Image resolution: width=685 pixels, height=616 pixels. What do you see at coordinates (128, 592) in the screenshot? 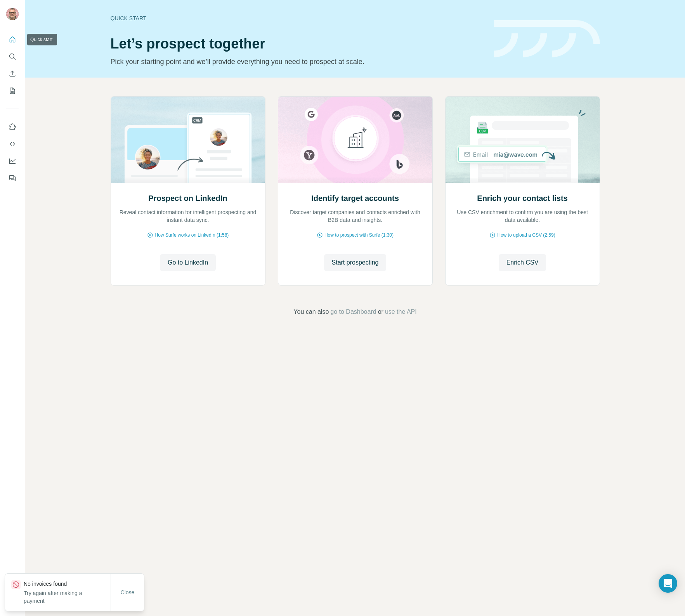
I see `span: Close` at bounding box center [128, 592].